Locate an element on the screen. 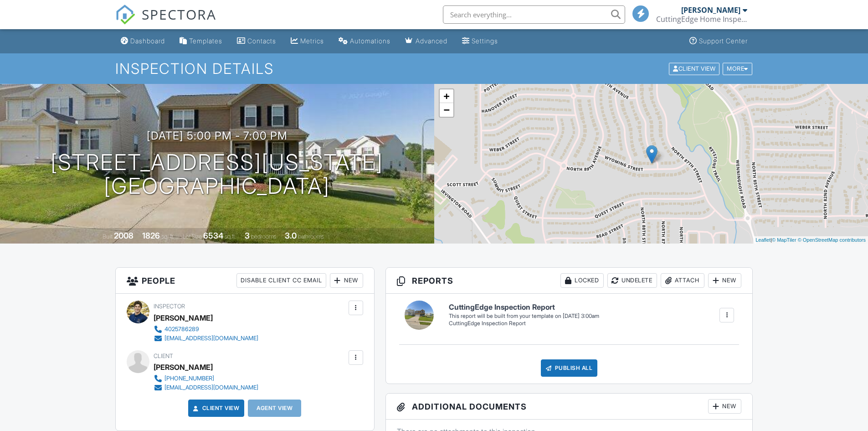 The width and height of the screenshot is (868, 431). div: Advanced is located at coordinates (432, 40).